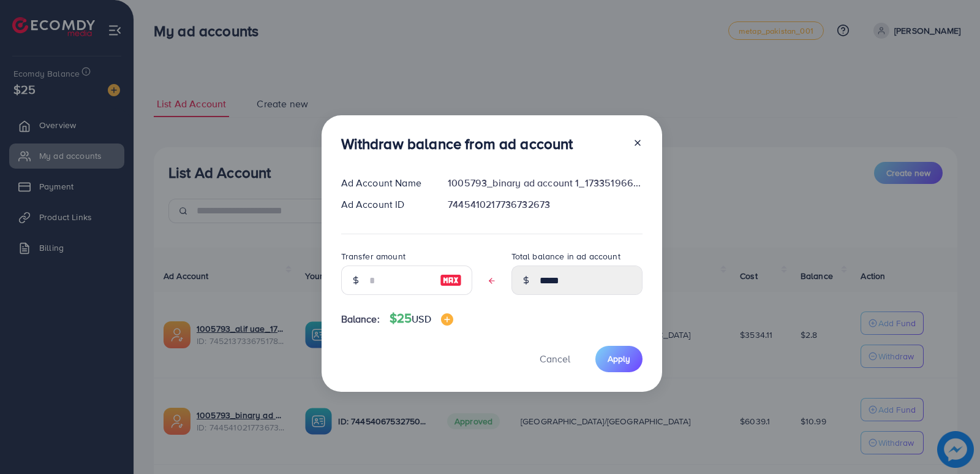 This screenshot has height=474, width=980. I want to click on div: Ad Account Name, so click(385, 183).